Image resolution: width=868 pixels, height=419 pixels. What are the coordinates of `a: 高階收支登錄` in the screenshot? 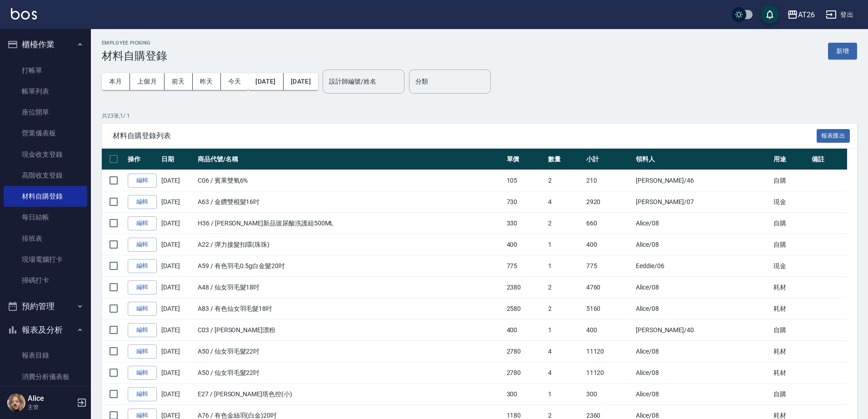 It's located at (46, 175).